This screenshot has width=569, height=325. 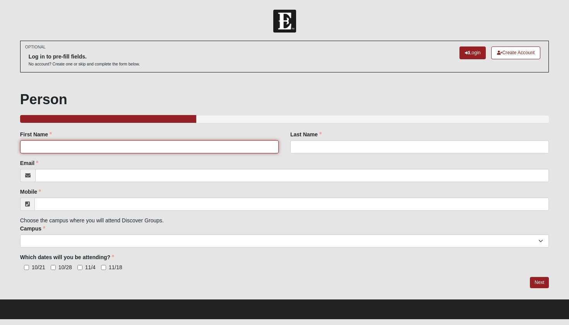 I want to click on label: Mobile, so click(x=31, y=192).